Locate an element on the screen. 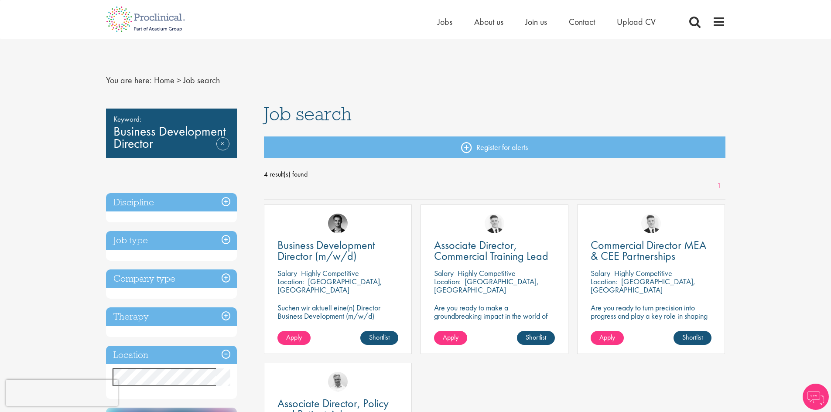  span: Jobs is located at coordinates (445, 22).